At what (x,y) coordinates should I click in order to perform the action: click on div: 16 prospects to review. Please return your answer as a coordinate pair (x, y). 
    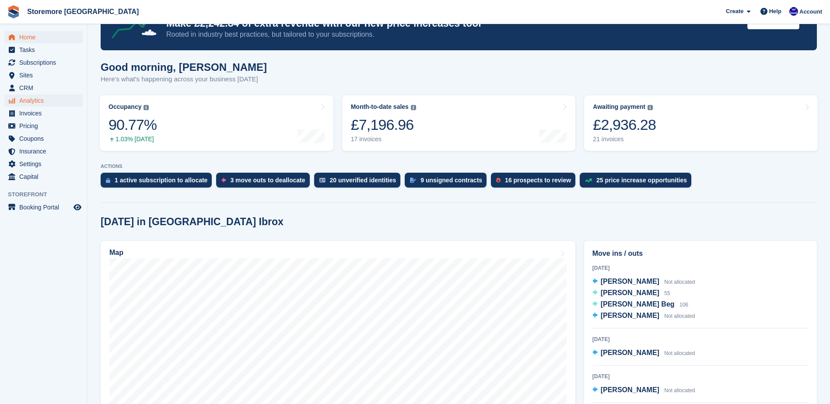
    Looking at the image, I should click on (538, 180).